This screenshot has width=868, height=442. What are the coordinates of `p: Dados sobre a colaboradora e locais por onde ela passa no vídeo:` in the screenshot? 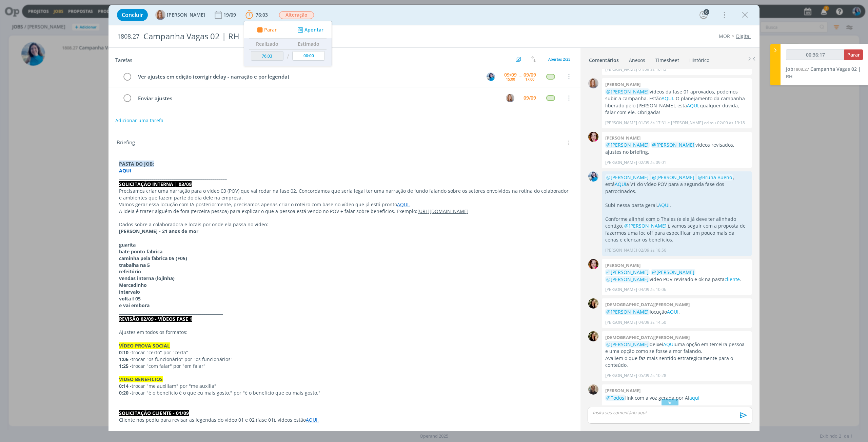 It's located at (344, 224).